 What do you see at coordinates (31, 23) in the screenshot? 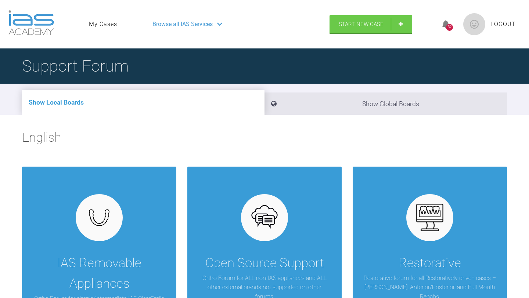
I see `img: logo-light.3e3ef733.png` at bounding box center [31, 23].